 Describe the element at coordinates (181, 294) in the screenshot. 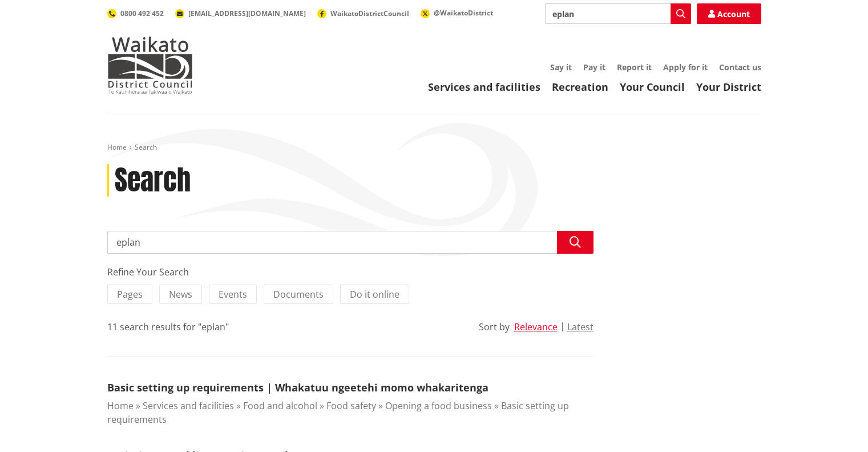

I see `span: News` at that location.